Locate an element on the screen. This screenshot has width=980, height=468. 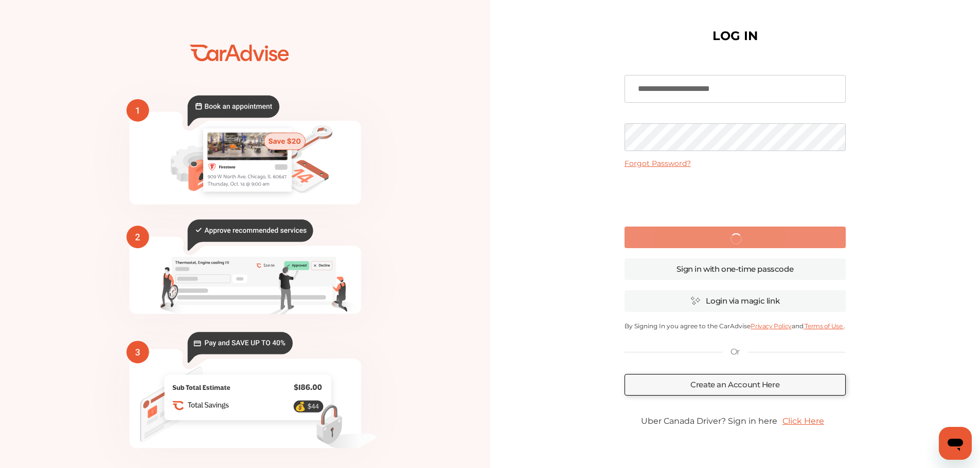
a: Terms of Use is located at coordinates (824, 326).